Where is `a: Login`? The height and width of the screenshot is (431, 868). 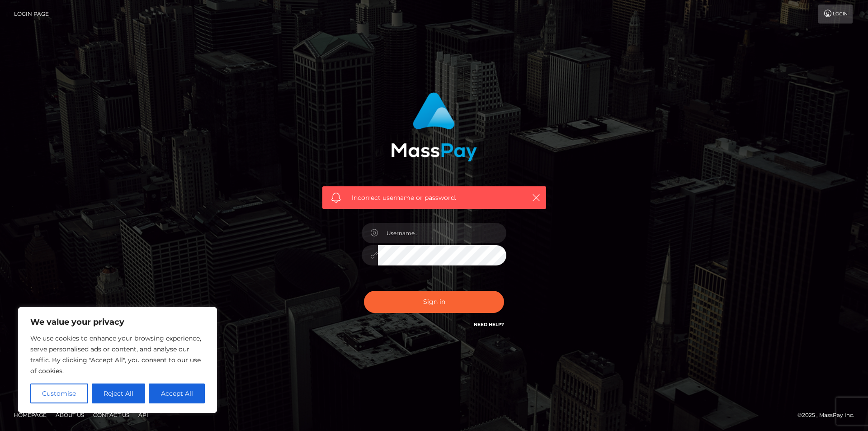
a: Login is located at coordinates (836, 14).